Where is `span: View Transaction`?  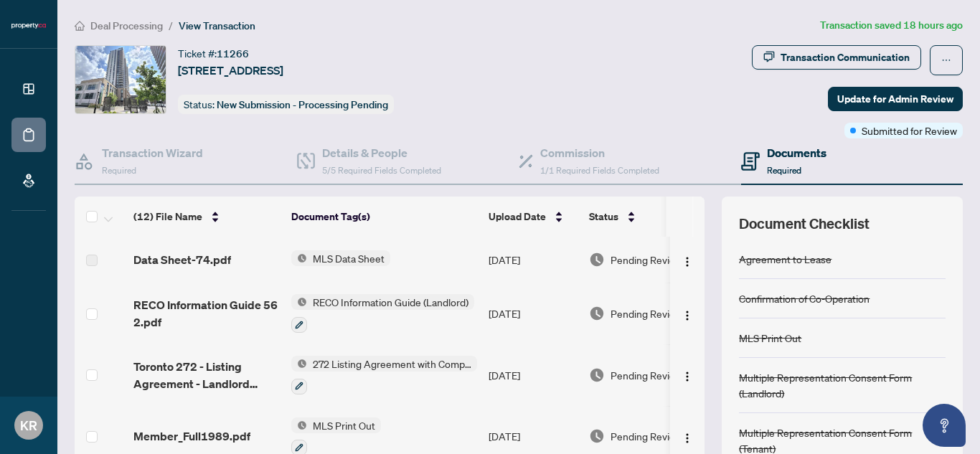 span: View Transaction is located at coordinates (217, 26).